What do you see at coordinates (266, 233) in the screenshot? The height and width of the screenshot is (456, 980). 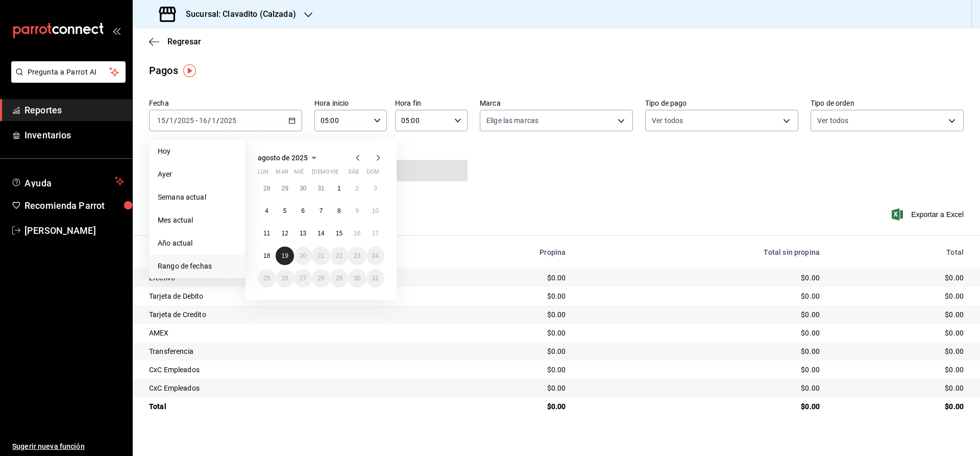 I see `abbr: 11 de agosto de 2025` at bounding box center [266, 233].